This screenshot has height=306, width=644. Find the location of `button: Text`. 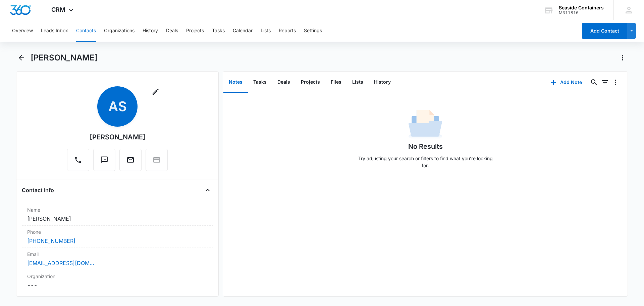

button: Text is located at coordinates (104, 160).